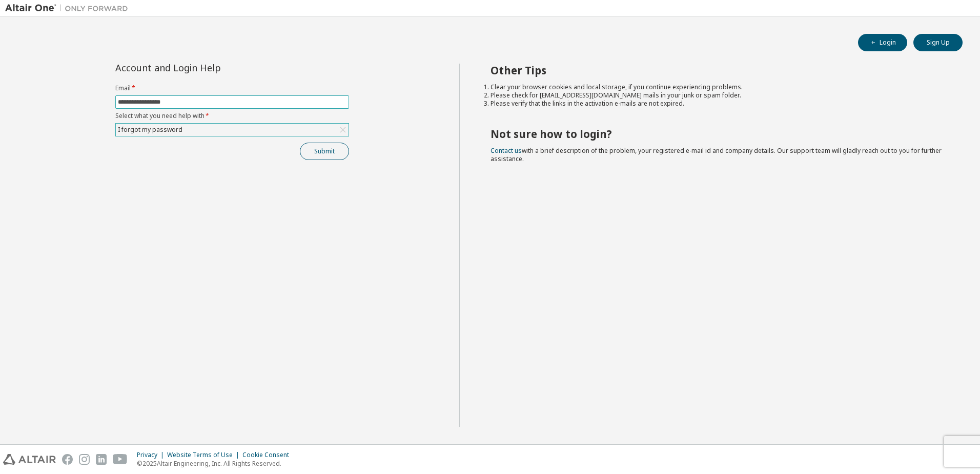 This screenshot has width=980, height=474. Describe the element at coordinates (938, 43) in the screenshot. I see `button: Sign Up` at that location.